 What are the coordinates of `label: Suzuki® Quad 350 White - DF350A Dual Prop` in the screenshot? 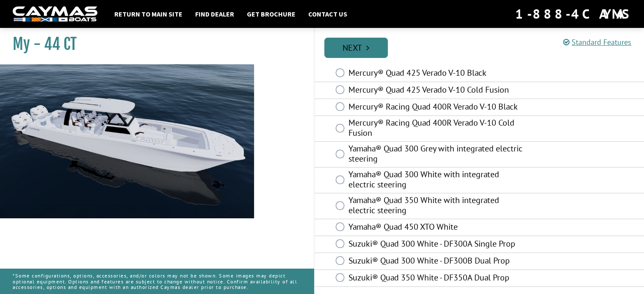 It's located at (437, 278).